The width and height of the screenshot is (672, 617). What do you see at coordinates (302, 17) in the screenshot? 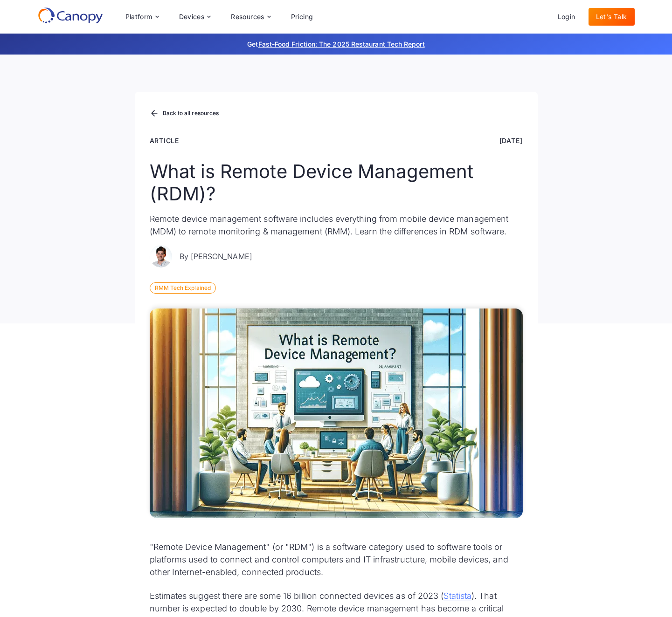
I see `a: Pricing` at bounding box center [302, 17].